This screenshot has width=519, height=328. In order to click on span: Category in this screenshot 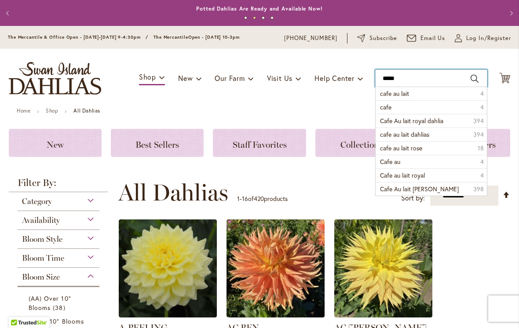, I will do `click(37, 201)`.